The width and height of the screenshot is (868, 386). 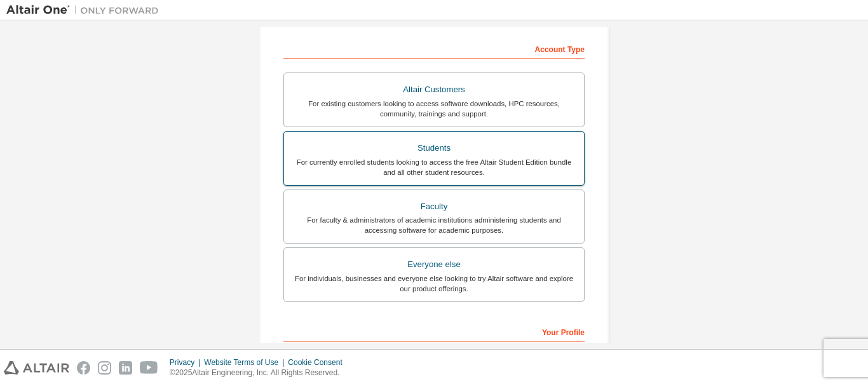 What do you see at coordinates (434, 108) in the screenshot?
I see `div: For existing customers looking to access software downloads, HPC resources, community, trainings ...` at bounding box center [434, 108].